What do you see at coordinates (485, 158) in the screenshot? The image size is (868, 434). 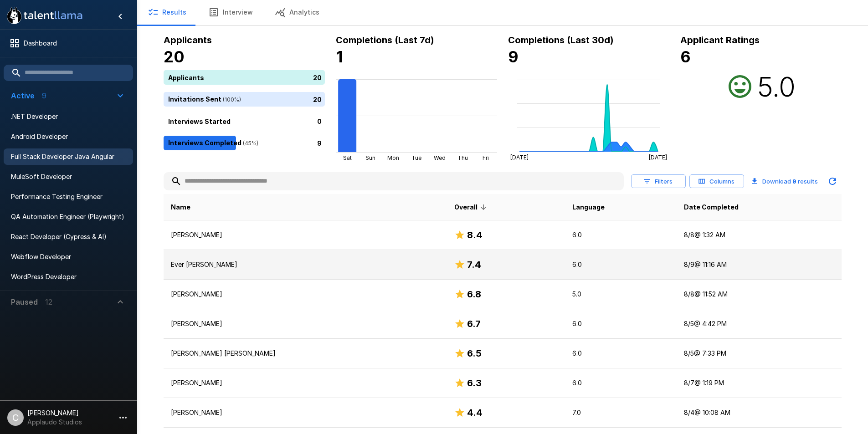 I see `tspan: Fri` at bounding box center [485, 158].